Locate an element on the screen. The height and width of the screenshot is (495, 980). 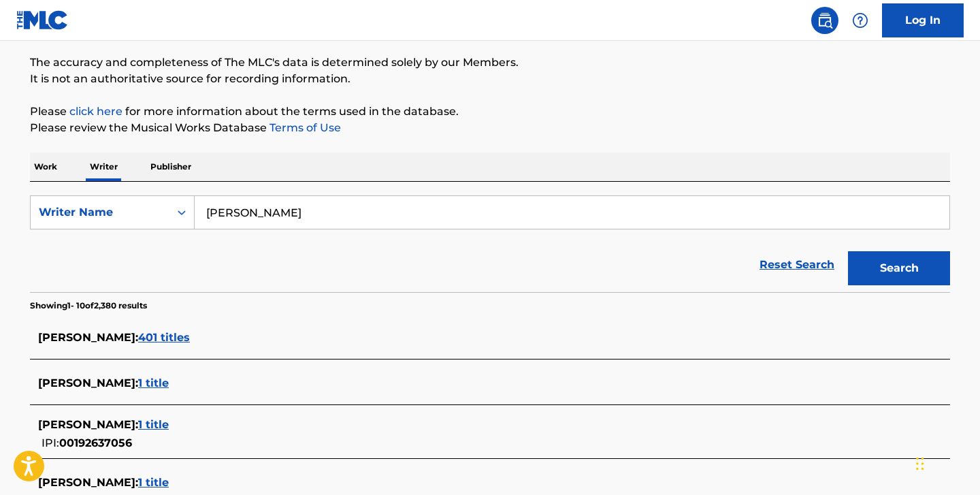
p: Please review the Musical Works Database is located at coordinates (490, 128).